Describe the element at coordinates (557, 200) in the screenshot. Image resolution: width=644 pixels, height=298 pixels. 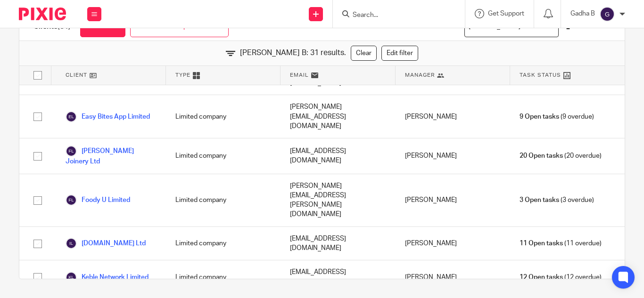
I see `span: (3 overdue)` at that location.